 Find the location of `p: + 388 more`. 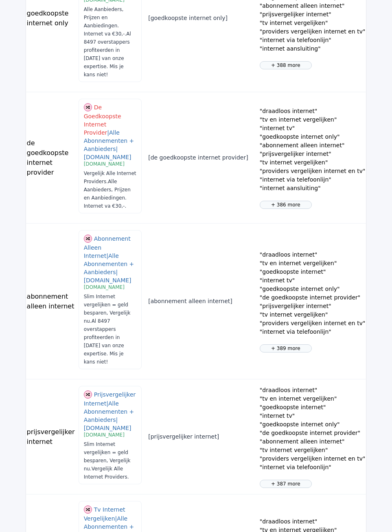

p: + 388 more is located at coordinates (286, 65).